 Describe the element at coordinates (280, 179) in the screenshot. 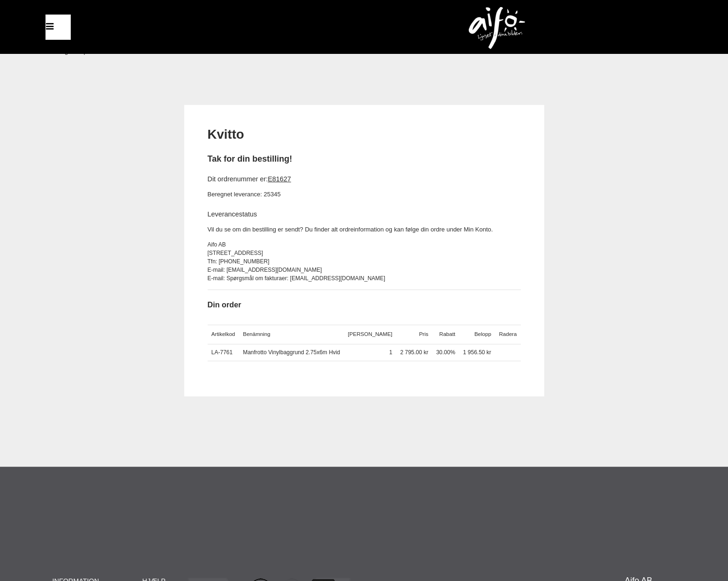

I see `a: E81627` at that location.